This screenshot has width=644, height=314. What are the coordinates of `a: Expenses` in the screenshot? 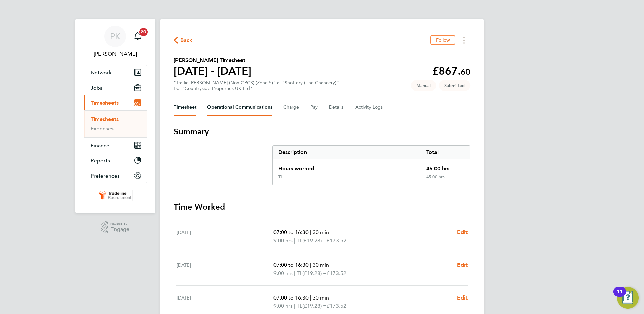 It's located at (102, 128).